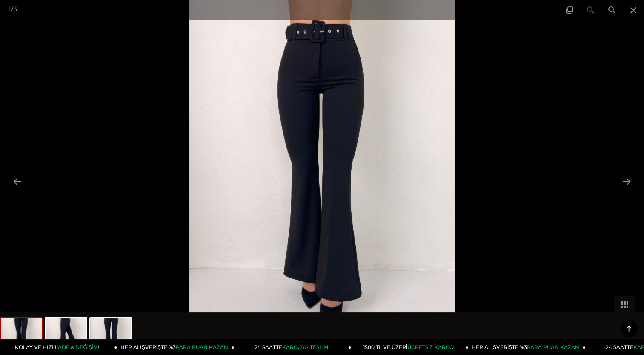 The width and height of the screenshot is (644, 355). Describe the element at coordinates (625, 304) in the screenshot. I see `button: Toggle thumbnails` at that location.